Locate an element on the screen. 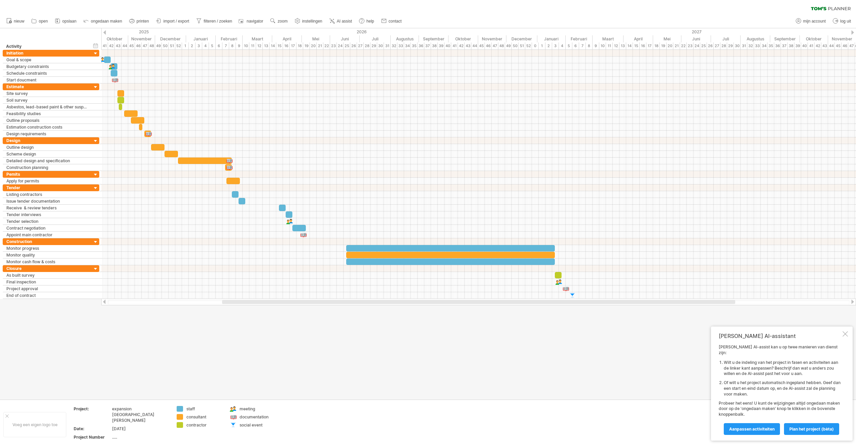 The height and width of the screenshot is (444, 856). div: Final inspection is located at coordinates (47, 282).